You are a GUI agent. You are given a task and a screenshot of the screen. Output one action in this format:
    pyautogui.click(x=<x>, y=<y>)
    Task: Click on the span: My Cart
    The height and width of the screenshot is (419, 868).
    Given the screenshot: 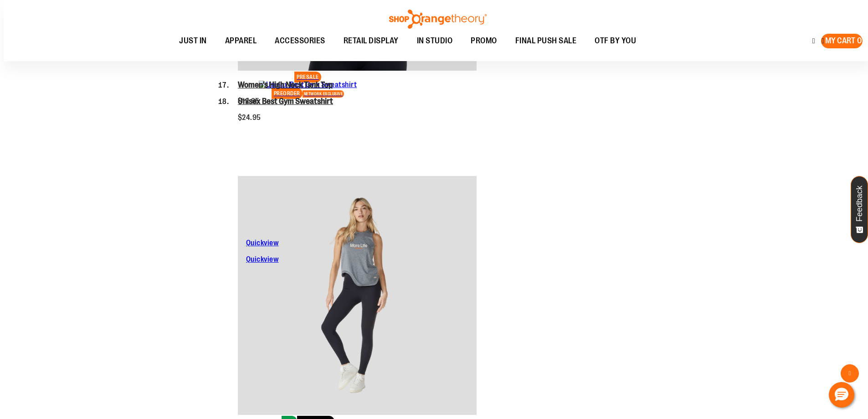 What is the action you would take?
    pyautogui.click(x=840, y=41)
    